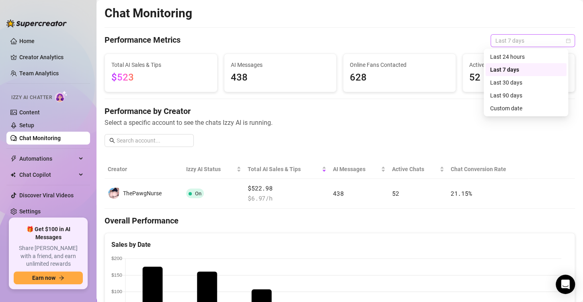  I want to click on a: Setup, so click(27, 125).